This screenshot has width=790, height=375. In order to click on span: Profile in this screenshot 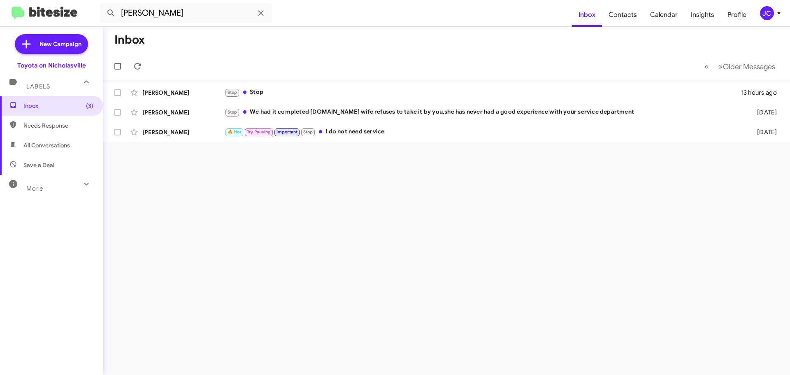, I will do `click(737, 15)`.